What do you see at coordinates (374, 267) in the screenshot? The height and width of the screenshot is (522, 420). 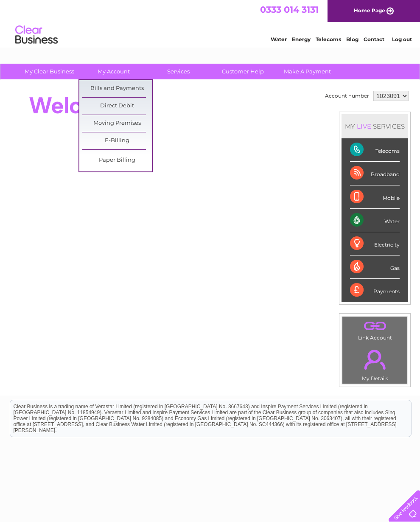 I see `div: Gas` at bounding box center [374, 267].